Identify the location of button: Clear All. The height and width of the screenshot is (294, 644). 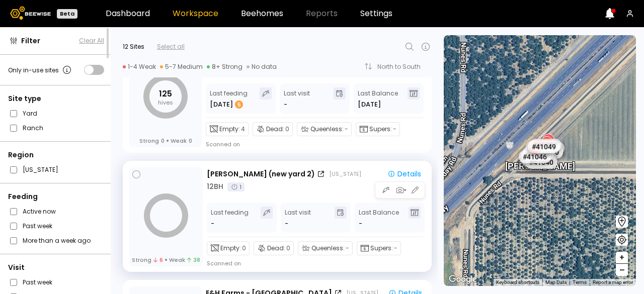
(91, 41).